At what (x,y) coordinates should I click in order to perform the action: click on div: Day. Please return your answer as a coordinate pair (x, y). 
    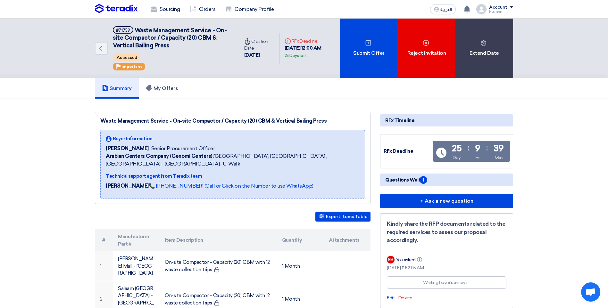
    Looking at the image, I should click on (457, 158).